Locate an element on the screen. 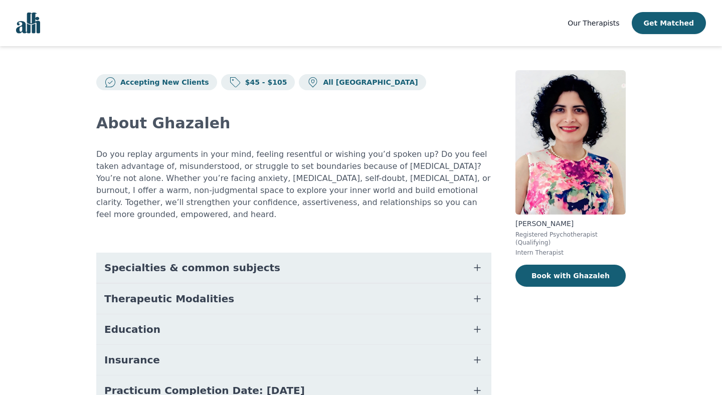  img: Ghazaleh_Bozorg is located at coordinates (571, 142).